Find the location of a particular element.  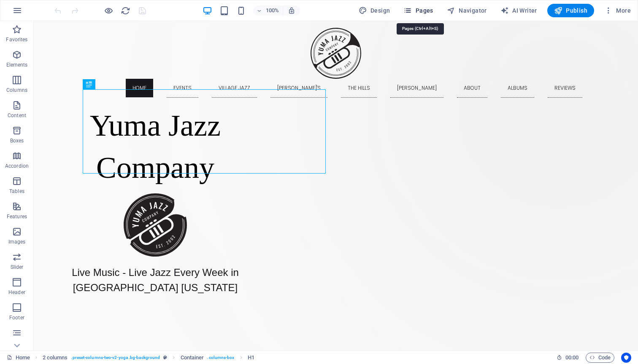

p: Slider is located at coordinates (17, 267).